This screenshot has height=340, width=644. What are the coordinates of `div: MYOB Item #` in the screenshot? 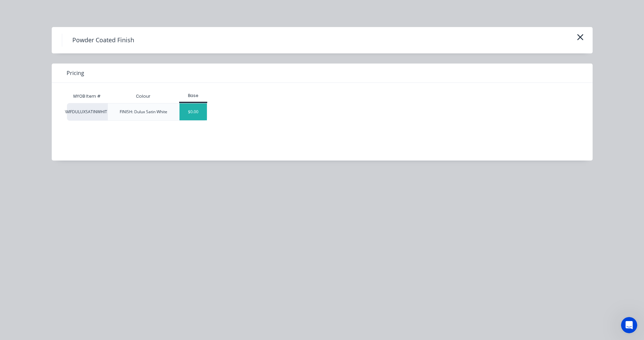 It's located at (87, 96).